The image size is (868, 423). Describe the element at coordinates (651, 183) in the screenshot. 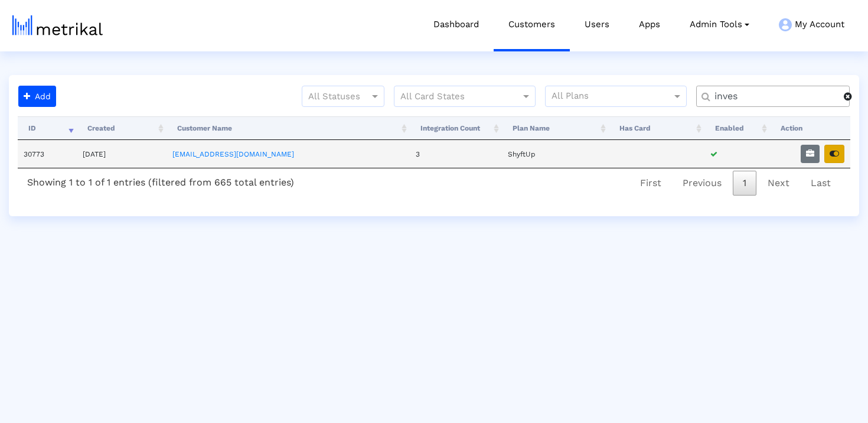

I see `a: First` at that location.